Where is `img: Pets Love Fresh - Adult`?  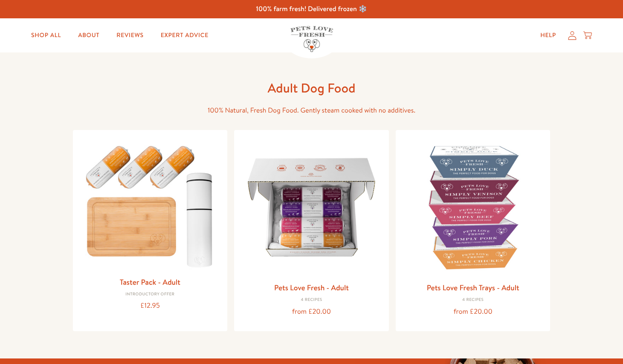 img: Pets Love Fresh - Adult is located at coordinates (312, 207).